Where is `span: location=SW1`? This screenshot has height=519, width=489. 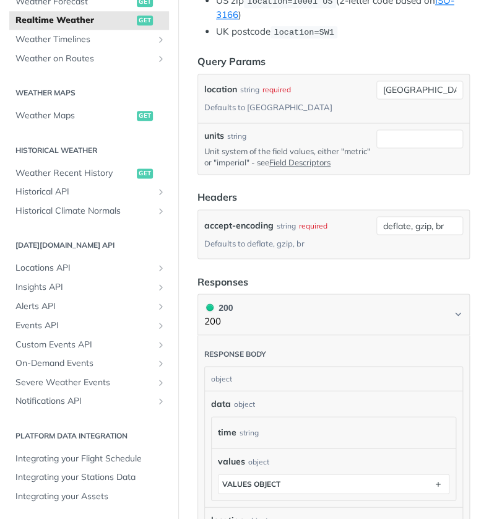
span: location=SW1 is located at coordinates (304, 32).